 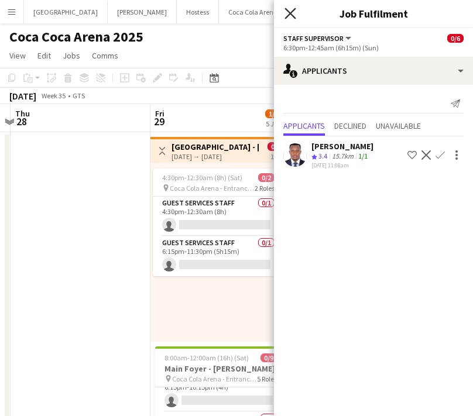 I want to click on a: View, so click(x=18, y=56).